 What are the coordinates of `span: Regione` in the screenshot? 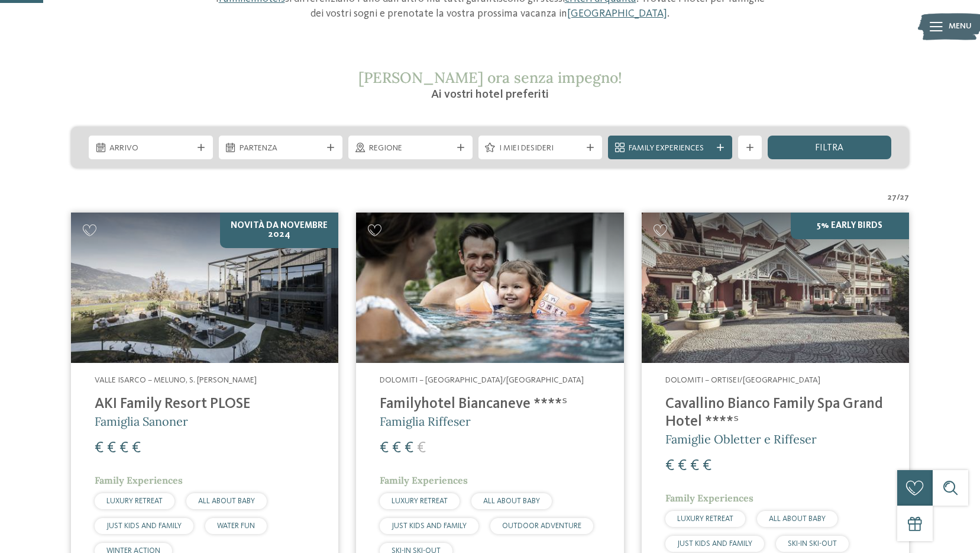 It's located at (411, 148).